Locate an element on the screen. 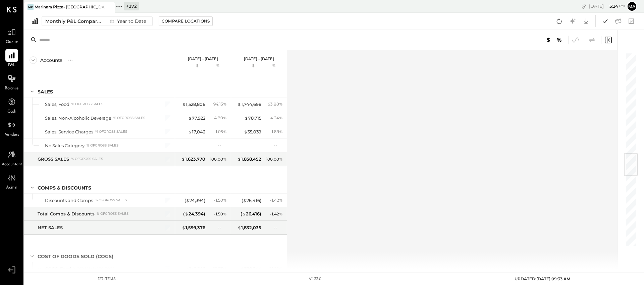 The image size is (644, 285). div: 77,922 is located at coordinates (197, 118).